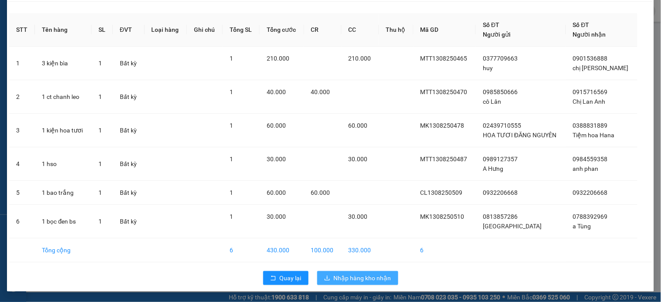 Image resolution: width=661 pixels, height=302 pixels. What do you see at coordinates (63, 130) in the screenshot?
I see `td: 1 kiện hoa tươi` at bounding box center [63, 130].